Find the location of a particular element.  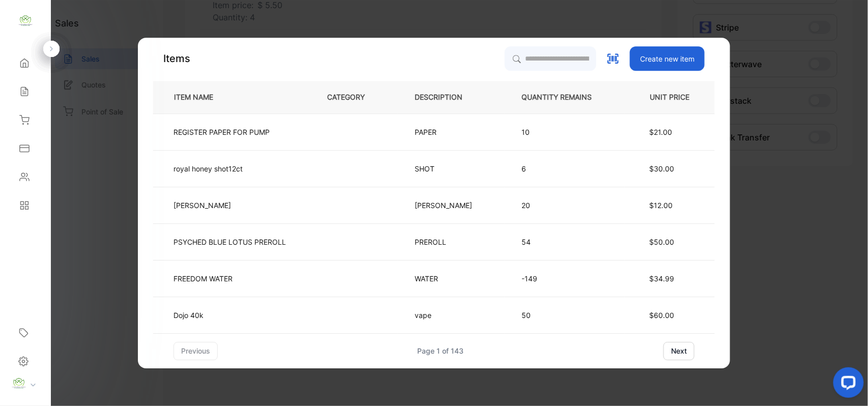

span: $12.00 is located at coordinates (661, 205).